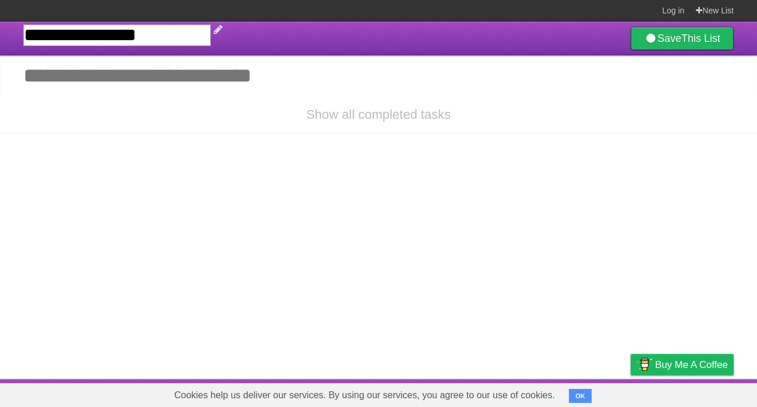  I want to click on a: Buy me a coffee, so click(682, 365).